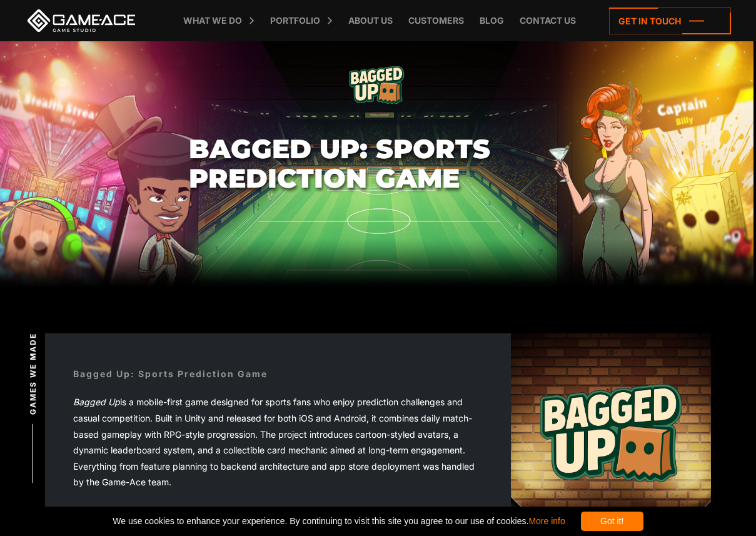 The width and height of the screenshot is (756, 536). I want to click on div: Got it!, so click(612, 521).